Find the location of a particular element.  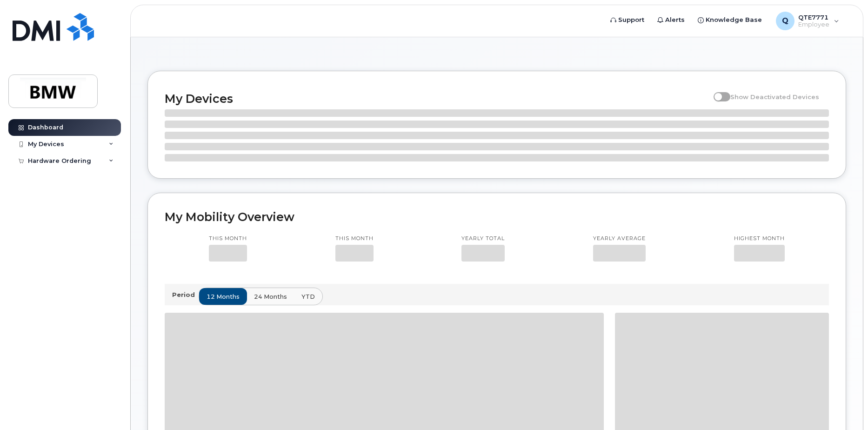

span: 24 months is located at coordinates (270, 297).